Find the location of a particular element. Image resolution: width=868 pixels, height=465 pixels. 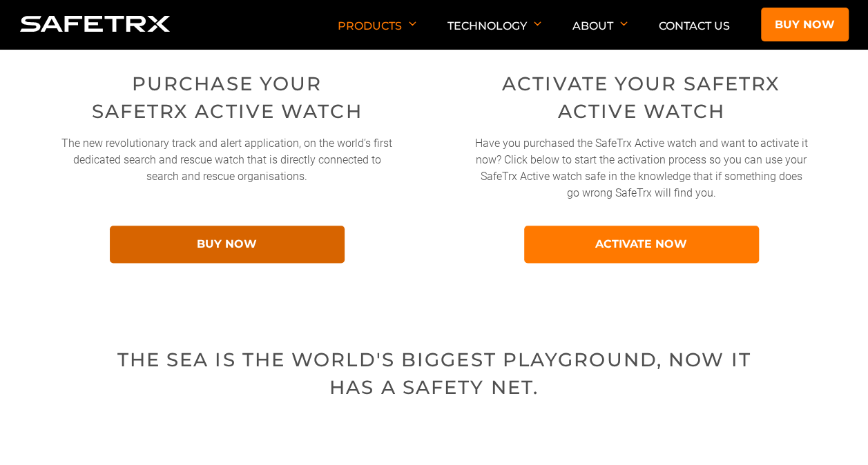

p: Products is located at coordinates (377, 35).